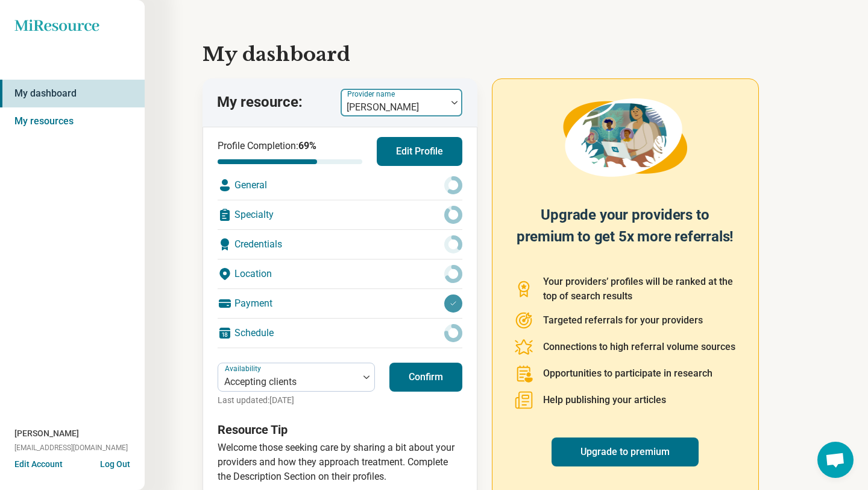  I want to click on div: Payment, so click(340, 303).